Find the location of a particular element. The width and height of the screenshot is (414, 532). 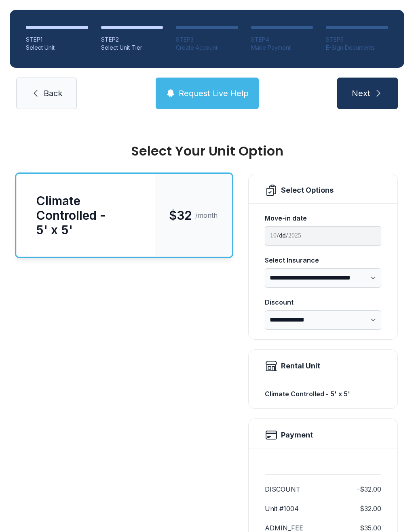

dd: -$32.00 is located at coordinates (369, 489).